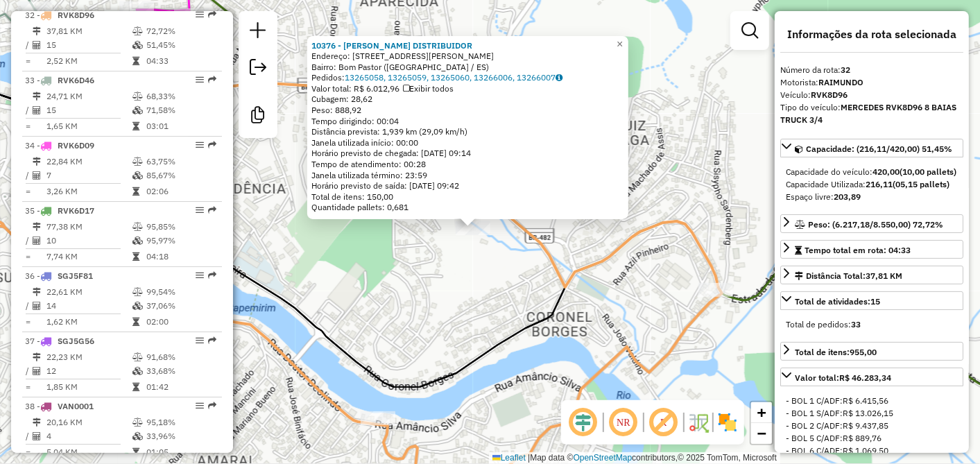 This screenshot has width=980, height=464. I want to click on strong: 216,11, so click(879, 184).